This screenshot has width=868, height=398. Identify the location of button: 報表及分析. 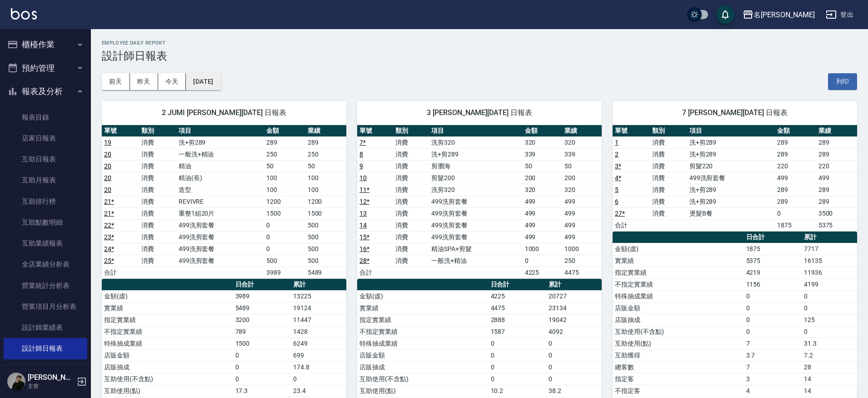
(45, 91).